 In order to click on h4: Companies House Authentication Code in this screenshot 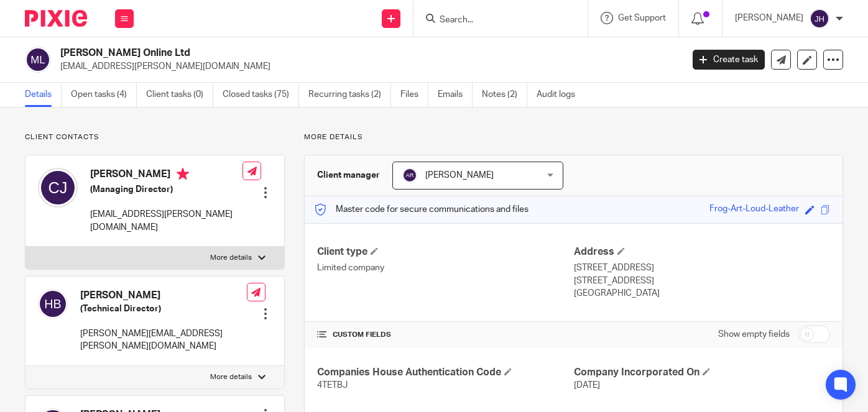, I will do `click(445, 373)`.